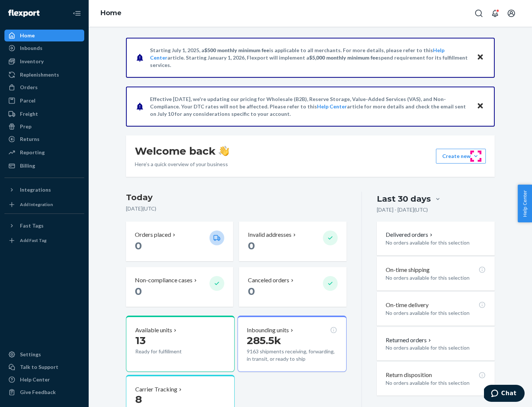 This screenshot has height=407, width=532. Describe the element at coordinates (495, 13) in the screenshot. I see `button: Open notifications` at that location.